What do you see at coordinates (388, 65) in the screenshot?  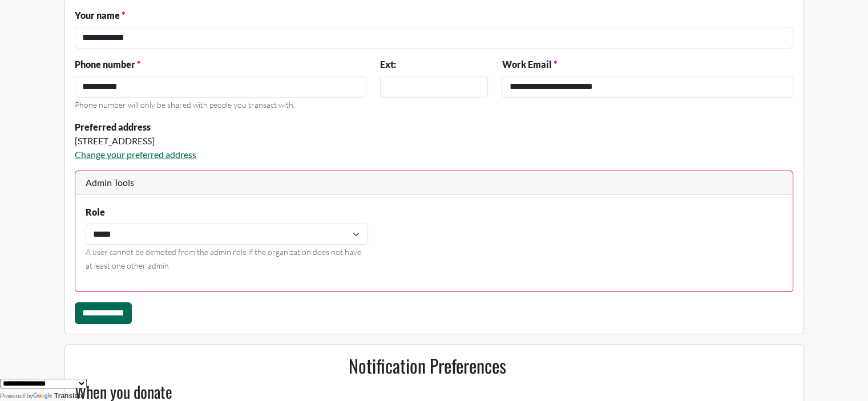 I see `label: Ext:` at bounding box center [388, 65].